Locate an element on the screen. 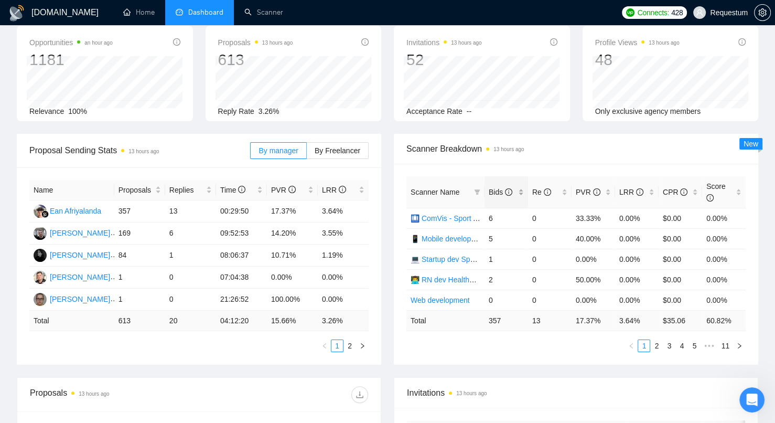 This screenshot has height=423, width=775. span: Invitations is located at coordinates (444, 42).